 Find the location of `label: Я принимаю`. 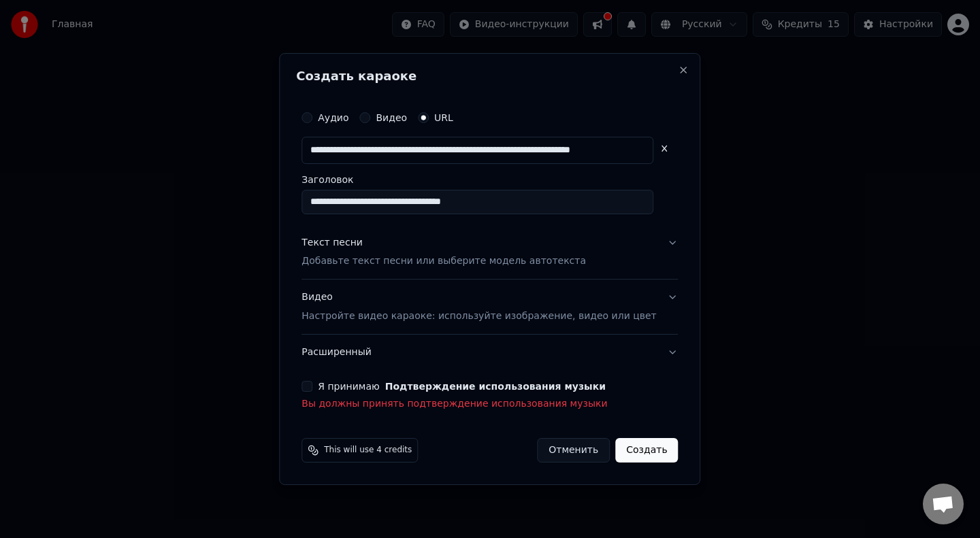

label: Я принимаю is located at coordinates (461, 386).